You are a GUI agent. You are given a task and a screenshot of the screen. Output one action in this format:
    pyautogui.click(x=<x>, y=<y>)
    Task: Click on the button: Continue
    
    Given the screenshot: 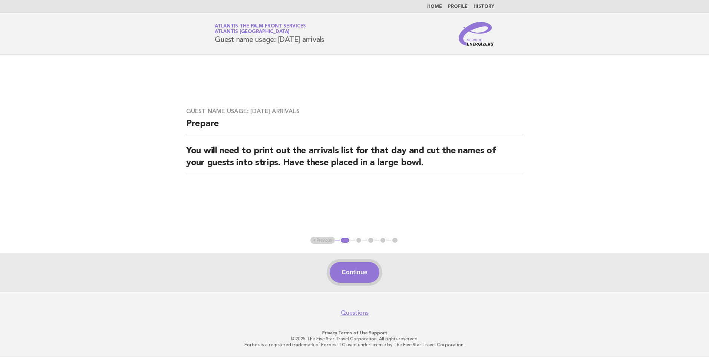 What is the action you would take?
    pyautogui.click(x=354, y=272)
    